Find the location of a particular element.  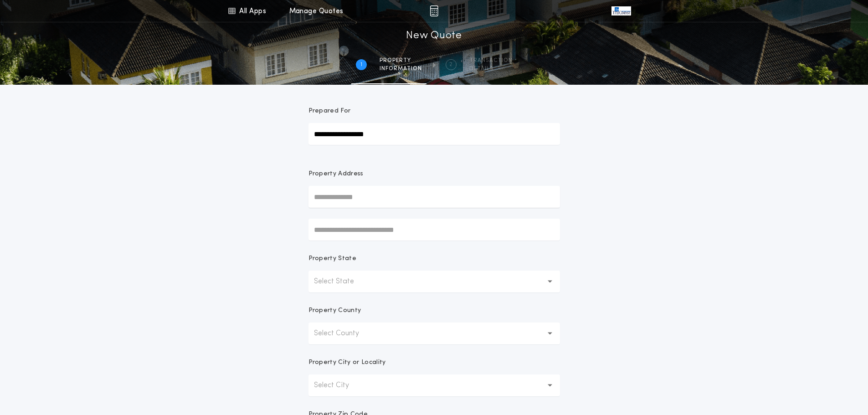

p: Select County is located at coordinates (343, 334).